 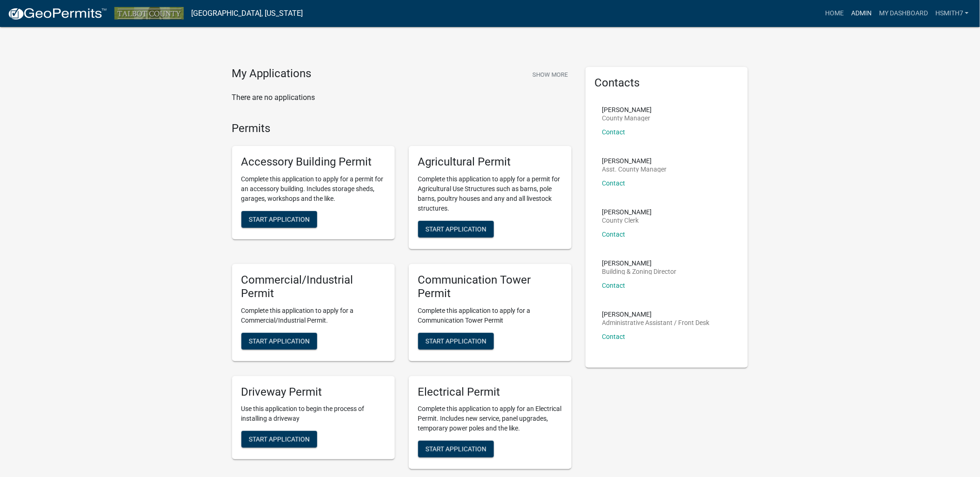 What do you see at coordinates (639, 271) in the screenshot?
I see `p: Building & Zoning Director` at bounding box center [639, 271].